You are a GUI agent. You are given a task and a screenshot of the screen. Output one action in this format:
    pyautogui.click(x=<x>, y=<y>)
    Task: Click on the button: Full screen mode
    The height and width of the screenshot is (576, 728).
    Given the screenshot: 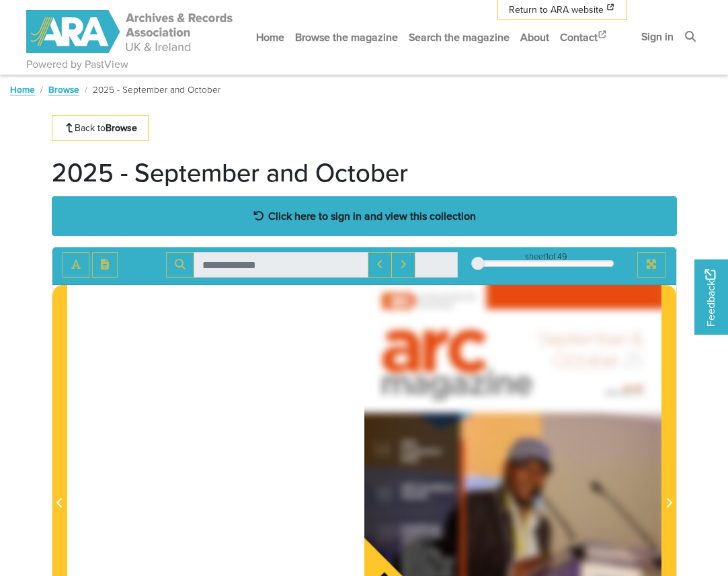 What is the action you would take?
    pyautogui.click(x=651, y=265)
    